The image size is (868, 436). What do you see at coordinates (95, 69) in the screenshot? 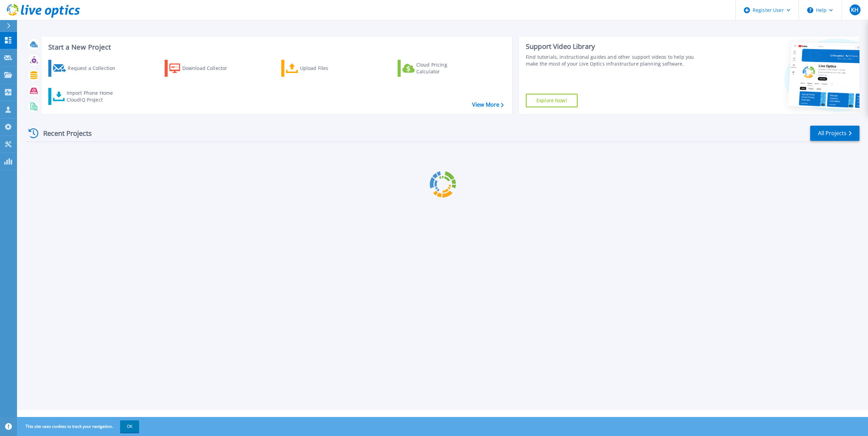
I see `div: Request a Collection` at bounding box center [95, 69].